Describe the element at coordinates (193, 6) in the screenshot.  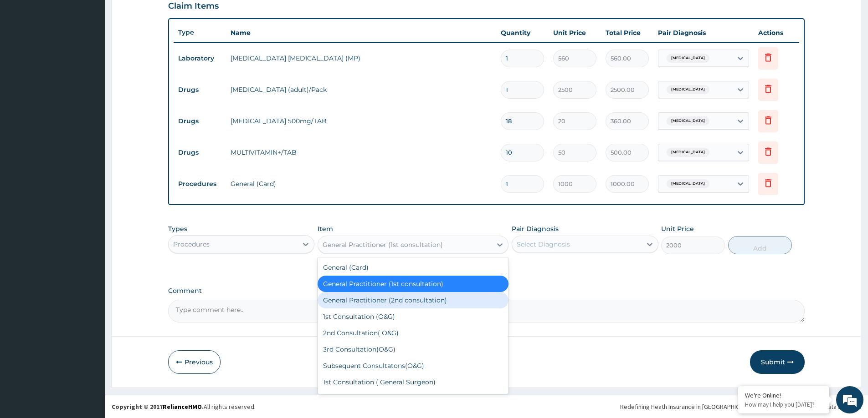
I see `h3: Claim Items` at that location.